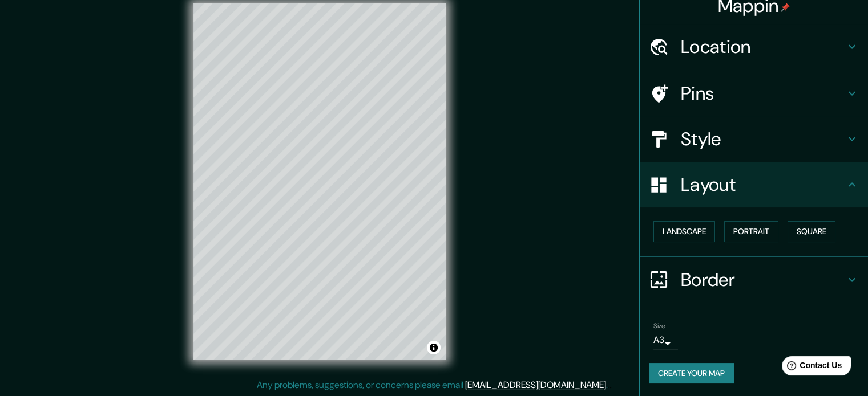 The image size is (868, 396). Describe the element at coordinates (659, 325) in the screenshot. I see `label: Size` at that location.